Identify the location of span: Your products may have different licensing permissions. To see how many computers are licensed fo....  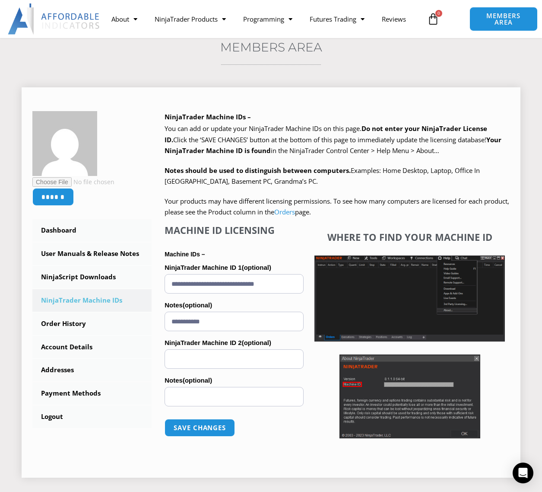
(337, 206).